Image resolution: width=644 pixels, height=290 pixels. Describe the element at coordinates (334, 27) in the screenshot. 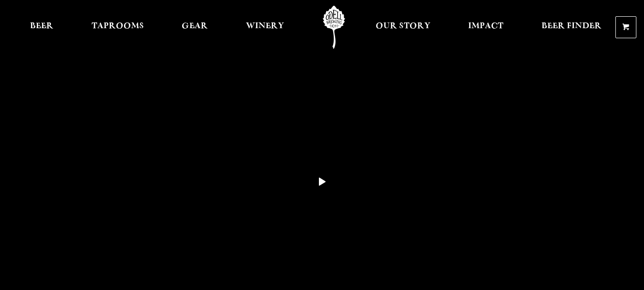

I see `a: Odell Home` at that location.